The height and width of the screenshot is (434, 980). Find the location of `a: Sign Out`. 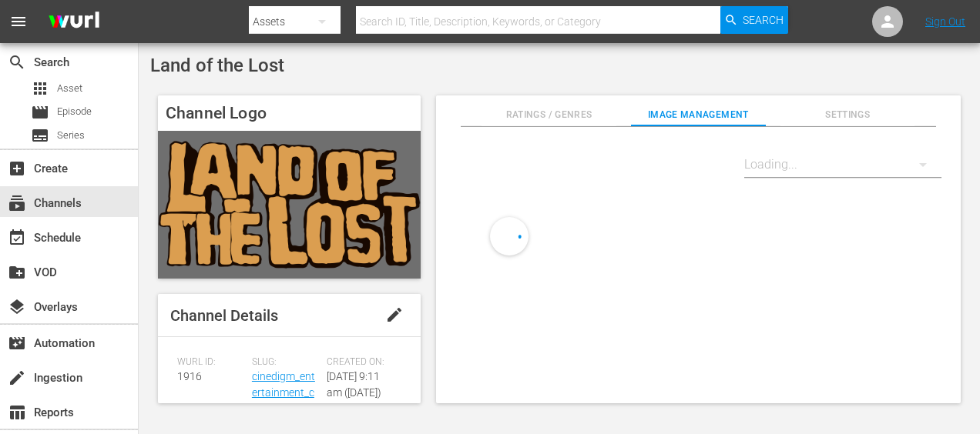

a: Sign Out is located at coordinates (945, 21).